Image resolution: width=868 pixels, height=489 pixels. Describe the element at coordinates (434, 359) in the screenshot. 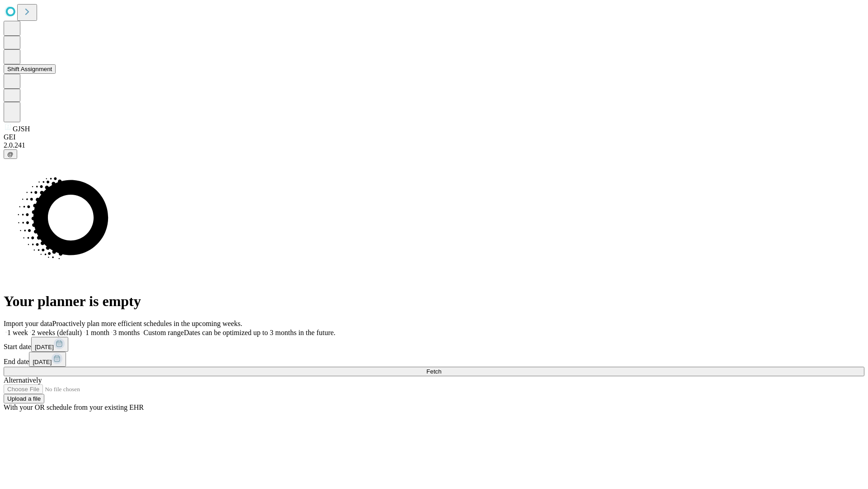

I see `div: End date` at that location.